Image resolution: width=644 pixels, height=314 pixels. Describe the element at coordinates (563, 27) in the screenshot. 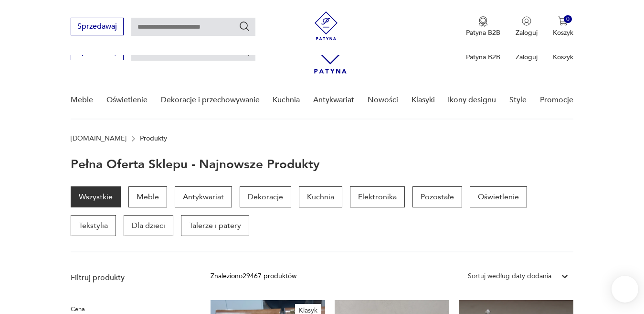

I see `button: 0Koszyk` at that location.